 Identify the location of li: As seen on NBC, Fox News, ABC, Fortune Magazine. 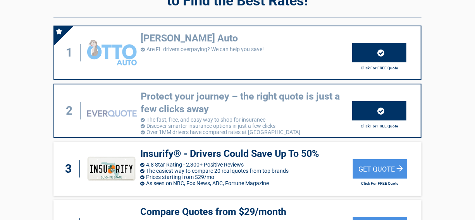
(246, 183).